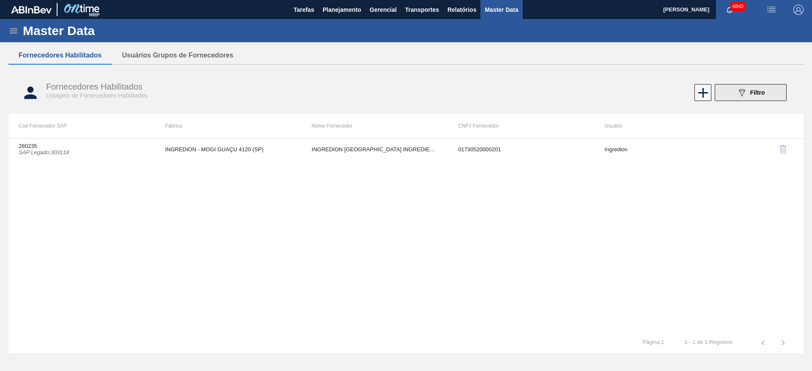 This screenshot has width=812, height=371. I want to click on h1: Master Data, so click(98, 30).